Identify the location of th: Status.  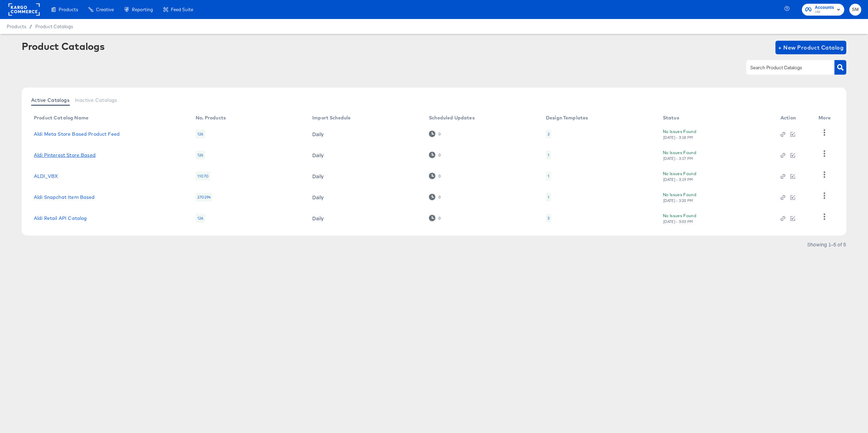
(716, 118).